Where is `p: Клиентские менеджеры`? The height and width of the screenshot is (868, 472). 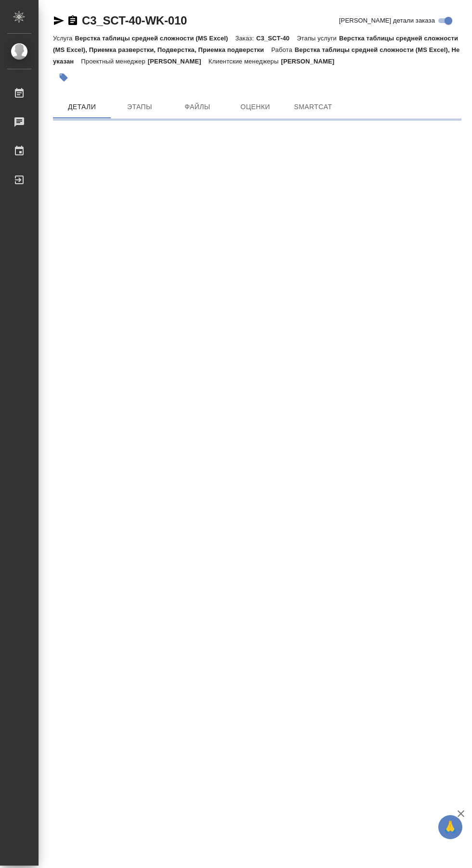
p: Клиентские менеджеры is located at coordinates (245, 61).